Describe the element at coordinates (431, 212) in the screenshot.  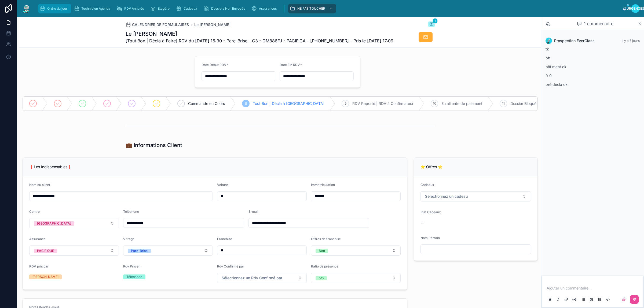
I see `font: Etat Cadeaux` at that location.